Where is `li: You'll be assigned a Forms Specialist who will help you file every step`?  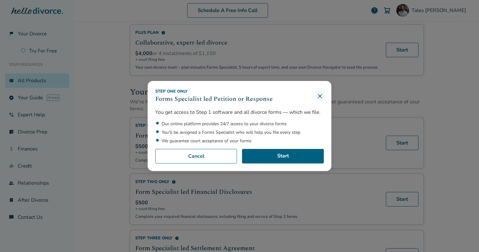 li: You'll be assigned a Forms Specialist who will help you file every step is located at coordinates (242, 132).